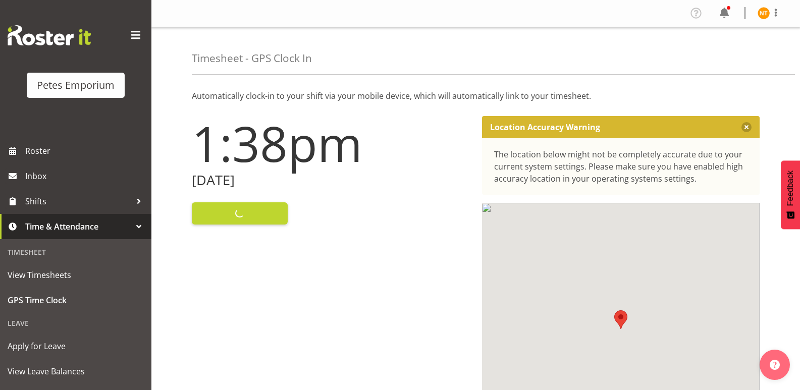 The width and height of the screenshot is (800, 390). Describe the element at coordinates (76, 372) in the screenshot. I see `a: View Leave Balances` at that location.